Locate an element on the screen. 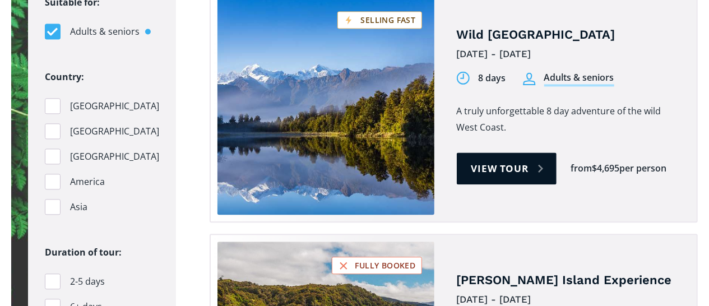  span: 2-5 days is located at coordinates (87, 282).